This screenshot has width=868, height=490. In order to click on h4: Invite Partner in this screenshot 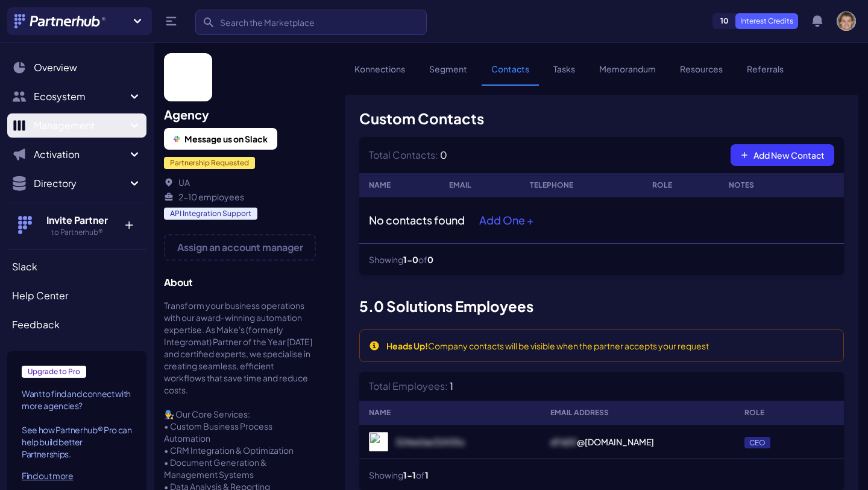, I will do `click(76, 220)`.